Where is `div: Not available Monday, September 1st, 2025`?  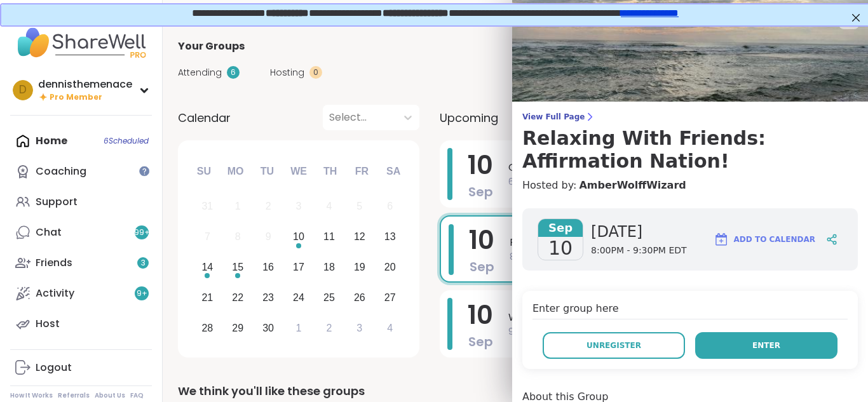
div: Not available Monday, September 1st, 2025 is located at coordinates (238, 206).